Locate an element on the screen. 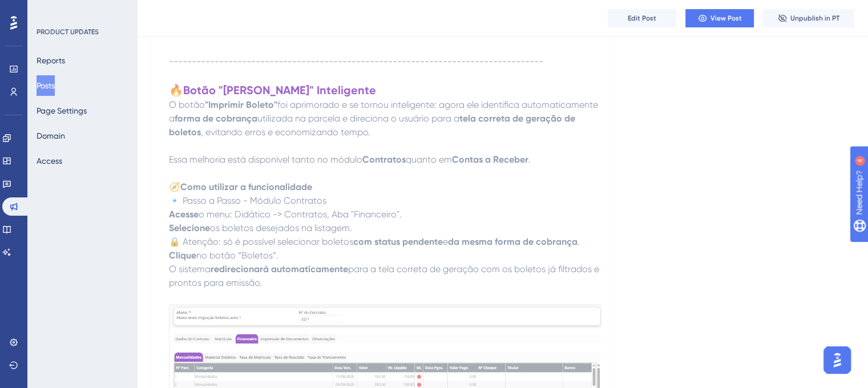 Image resolution: width=868 pixels, height=388 pixels. button: View Post is located at coordinates (720, 18).